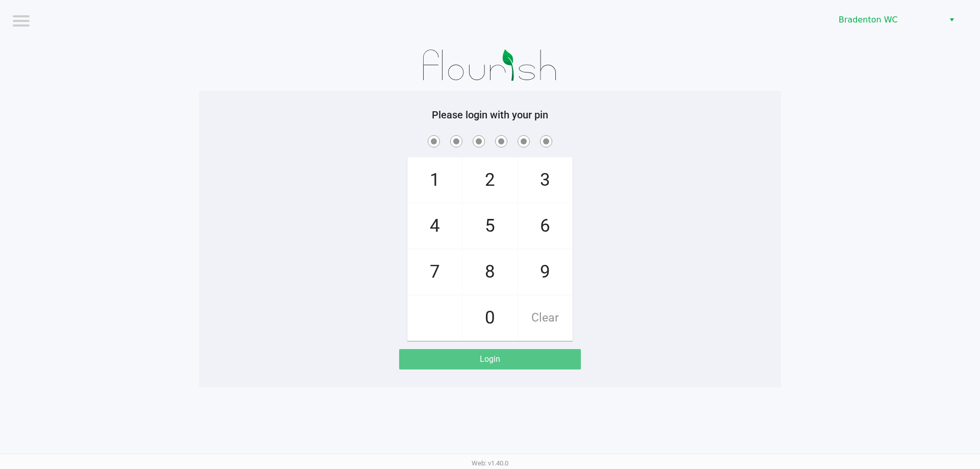 Image resolution: width=980 pixels, height=469 pixels. Describe the element at coordinates (435, 180) in the screenshot. I see `span: 1` at that location.